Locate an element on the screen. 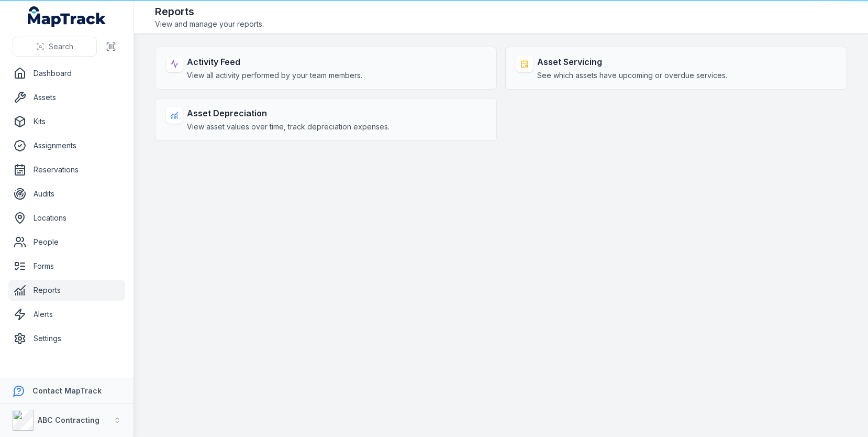 Image resolution: width=868 pixels, height=437 pixels. a: Locations is located at coordinates (67, 218).